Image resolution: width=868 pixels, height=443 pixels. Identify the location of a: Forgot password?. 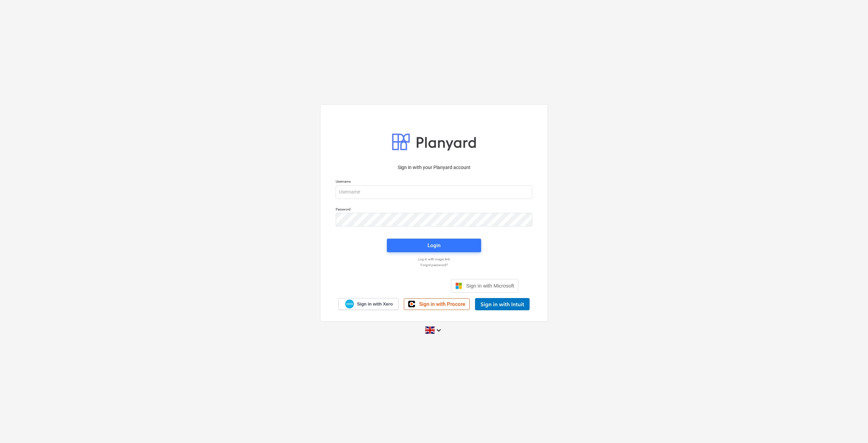
(434, 265).